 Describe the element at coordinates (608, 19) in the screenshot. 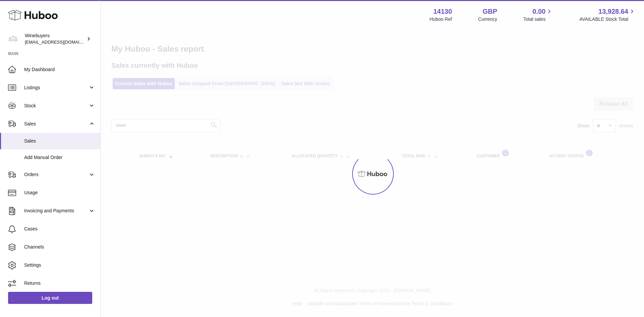

I see `span: AVAILABLE Stock Total` at that location.